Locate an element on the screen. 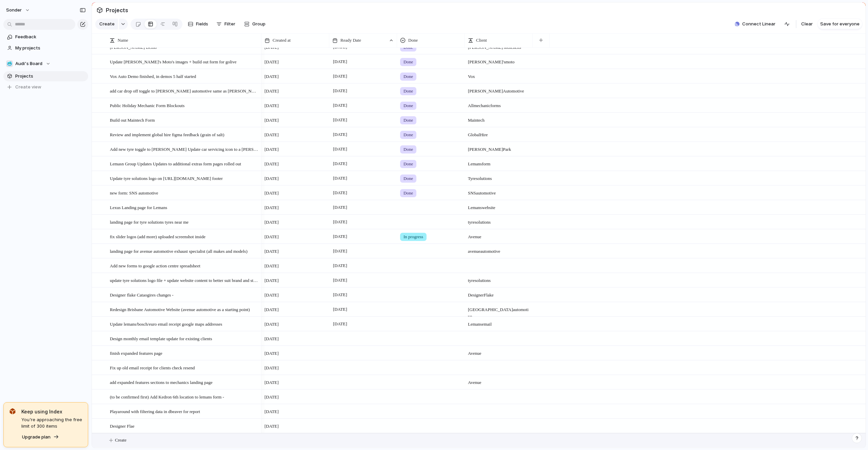  span: Group is located at coordinates (259, 24).